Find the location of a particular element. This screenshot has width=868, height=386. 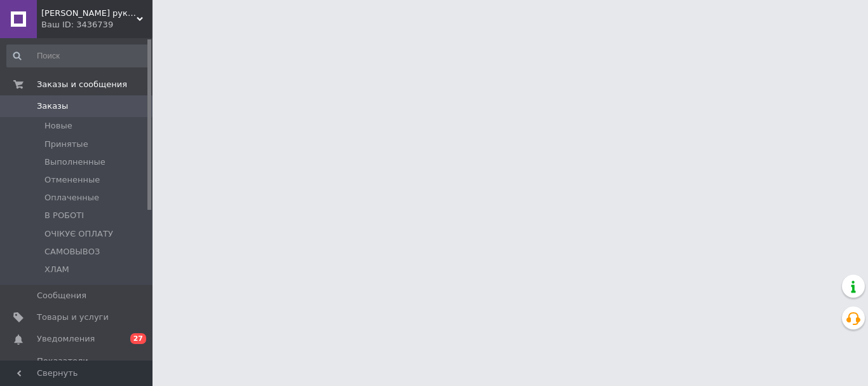

span: Bambino Felice Магазин рукоделия, шитья, игрушки is located at coordinates (89, 13).